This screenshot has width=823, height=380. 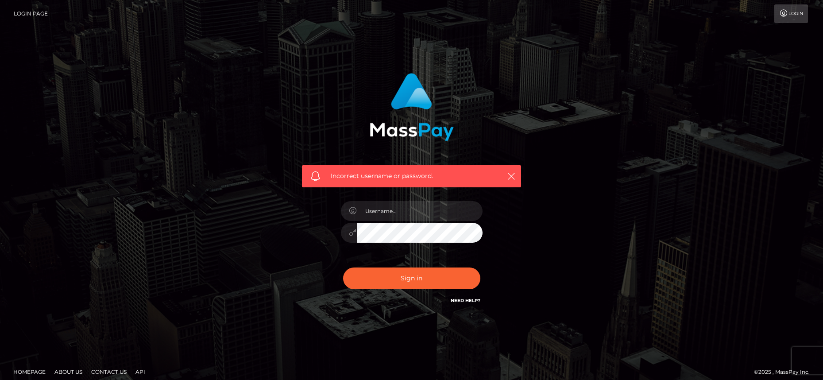 What do you see at coordinates (29, 371) in the screenshot?
I see `a: Homepage` at bounding box center [29, 371].